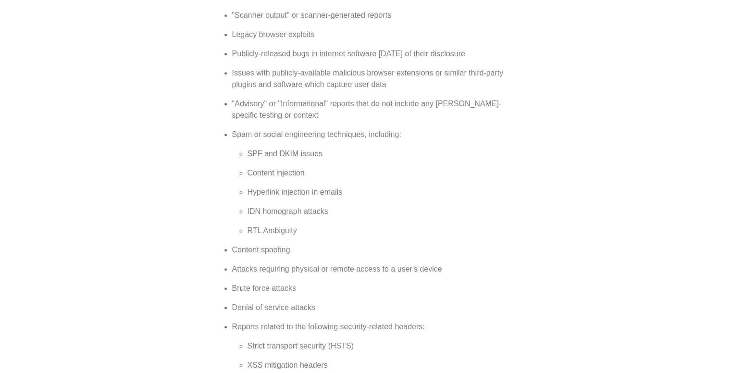 The width and height of the screenshot is (731, 373). What do you see at coordinates (373, 269) in the screenshot?
I see `li: Attacks requiring physical or remote access to a user's device` at bounding box center [373, 269].